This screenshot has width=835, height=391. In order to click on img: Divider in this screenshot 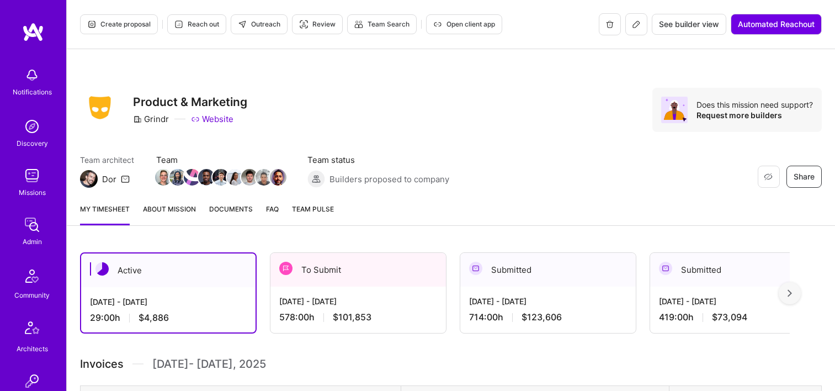, I will do `click(138, 364)`.